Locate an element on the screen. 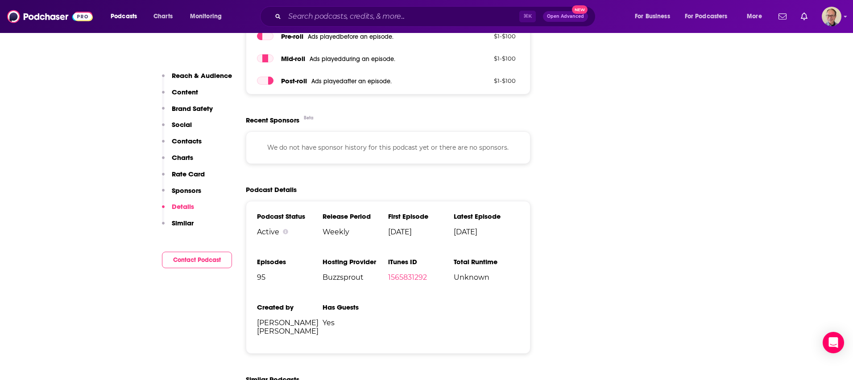  p: Brand Safety is located at coordinates (192, 108).